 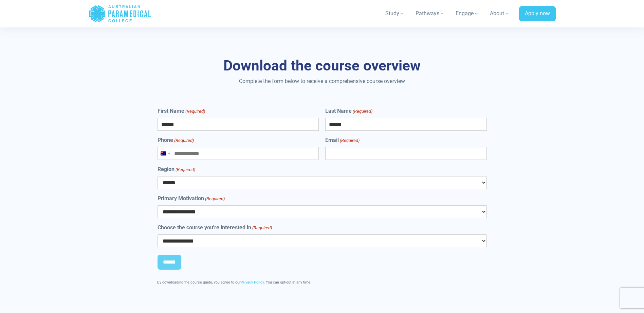 I want to click on a: Pathways, so click(x=430, y=14).